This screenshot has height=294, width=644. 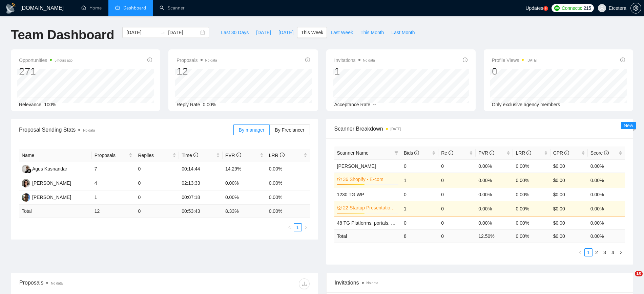 I want to click on td: 00:53:43, so click(x=200, y=212).